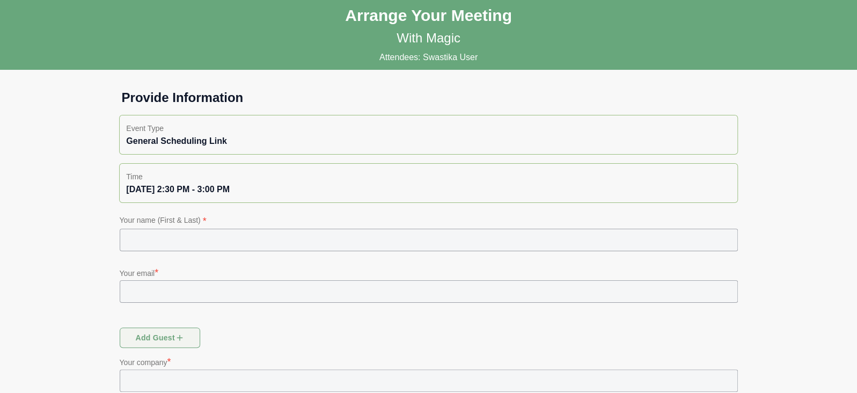  What do you see at coordinates (428, 57) in the screenshot?
I see `p: Attendees: Swastika User` at bounding box center [428, 57].